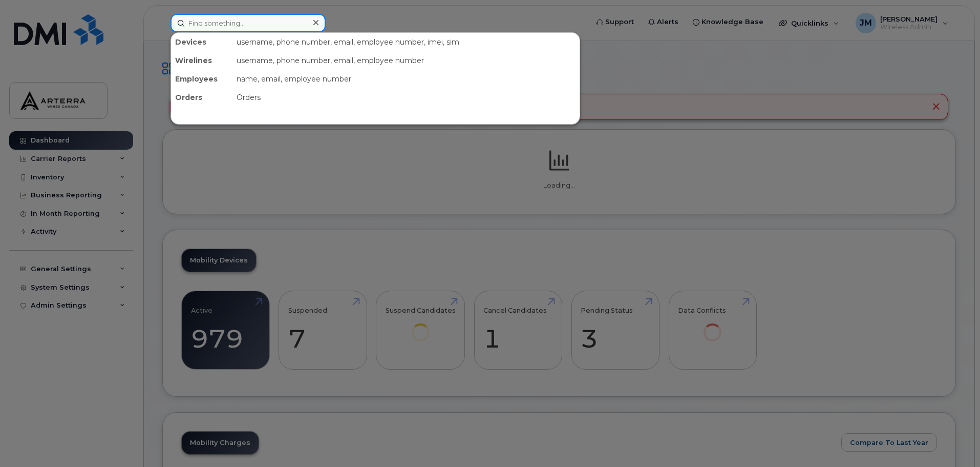  I want to click on div: Employees, so click(202, 79).